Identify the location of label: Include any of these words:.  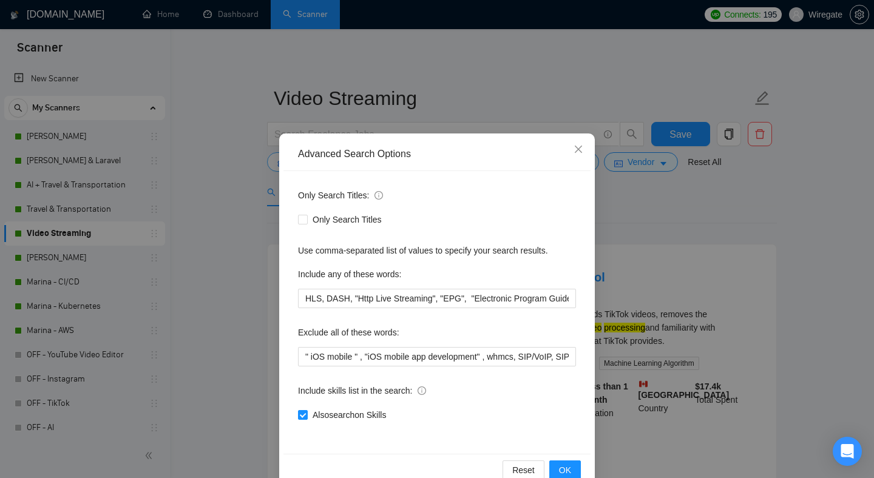
(350, 274).